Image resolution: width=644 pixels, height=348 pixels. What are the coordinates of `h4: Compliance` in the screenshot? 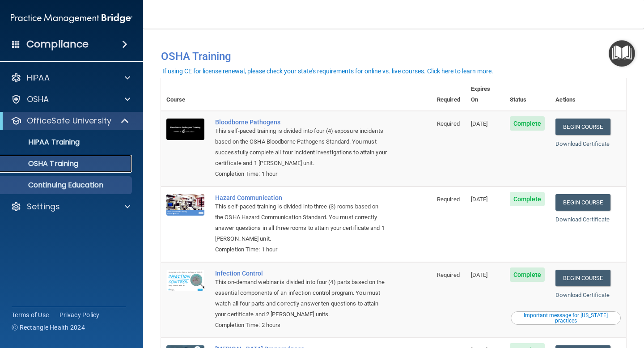 It's located at (58, 44).